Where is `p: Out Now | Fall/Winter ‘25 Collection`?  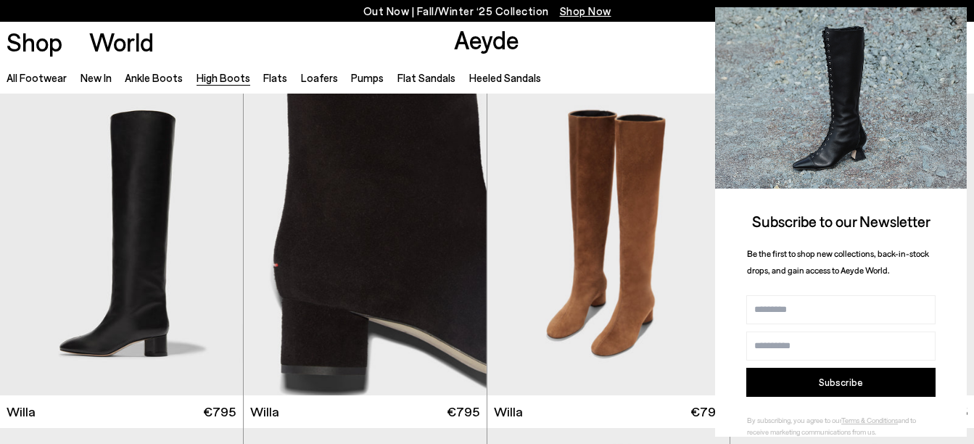 p: Out Now | Fall/Winter ‘25 Collection is located at coordinates (488, 11).